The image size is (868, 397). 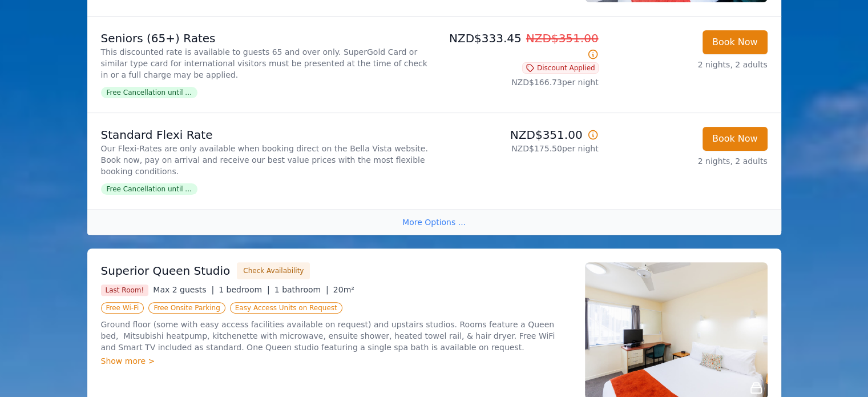 I want to click on span: Free Onsite Parking, so click(x=187, y=308).